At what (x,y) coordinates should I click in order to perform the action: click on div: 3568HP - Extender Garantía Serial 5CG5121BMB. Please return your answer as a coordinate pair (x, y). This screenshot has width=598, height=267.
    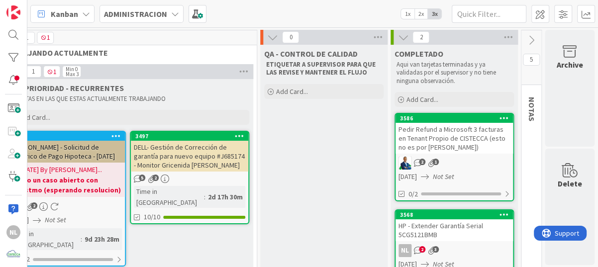
    Looking at the image, I should click on (454, 226).